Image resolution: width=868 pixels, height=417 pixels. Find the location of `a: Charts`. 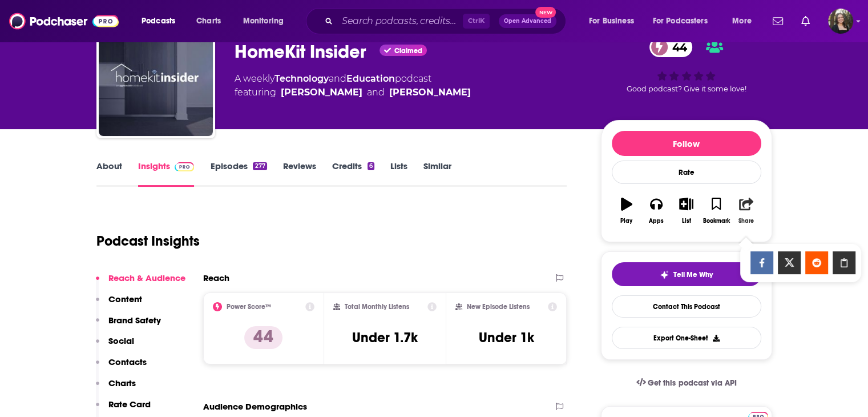

a: Charts is located at coordinates (208, 21).